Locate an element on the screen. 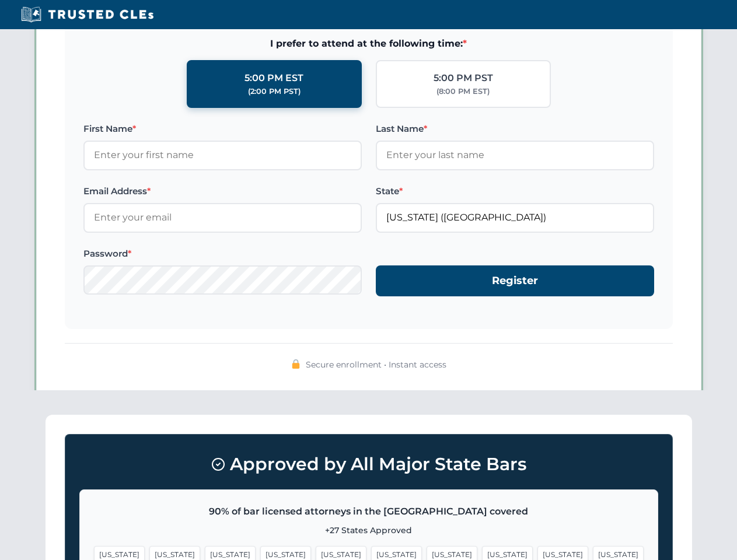  label: State is located at coordinates (514, 191).